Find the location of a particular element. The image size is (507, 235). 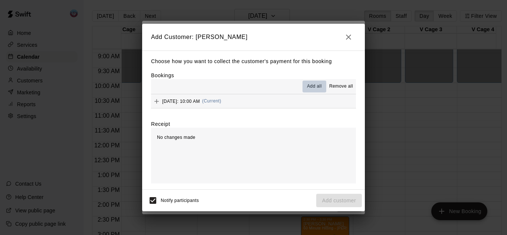

span: (Current) is located at coordinates (212, 101).